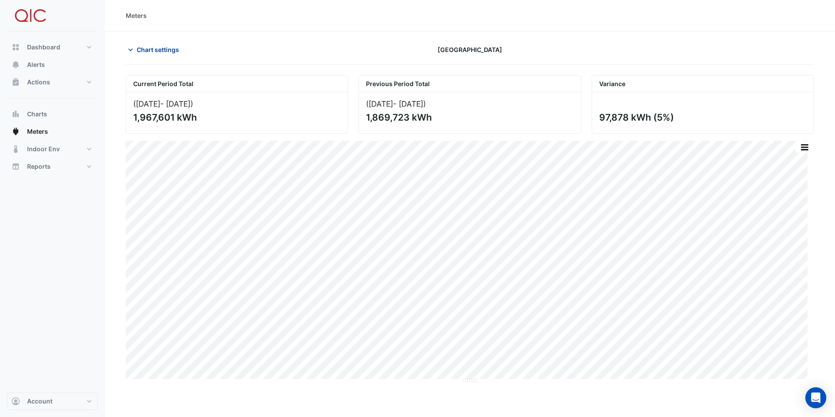 The width and height of the screenshot is (835, 417). I want to click on app-icon: Dashboard, so click(16, 47).